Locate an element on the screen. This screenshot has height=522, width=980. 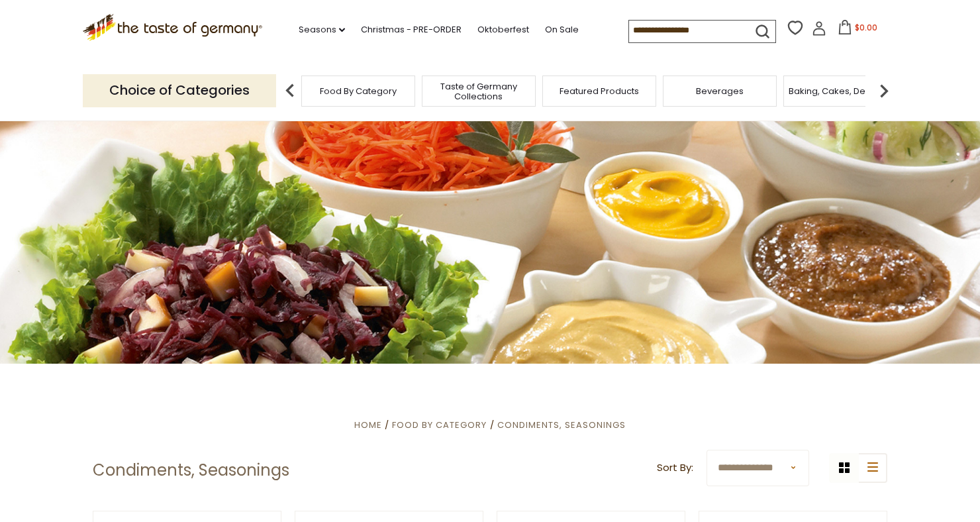
span: Taste of Germany Collections is located at coordinates (478, 92).